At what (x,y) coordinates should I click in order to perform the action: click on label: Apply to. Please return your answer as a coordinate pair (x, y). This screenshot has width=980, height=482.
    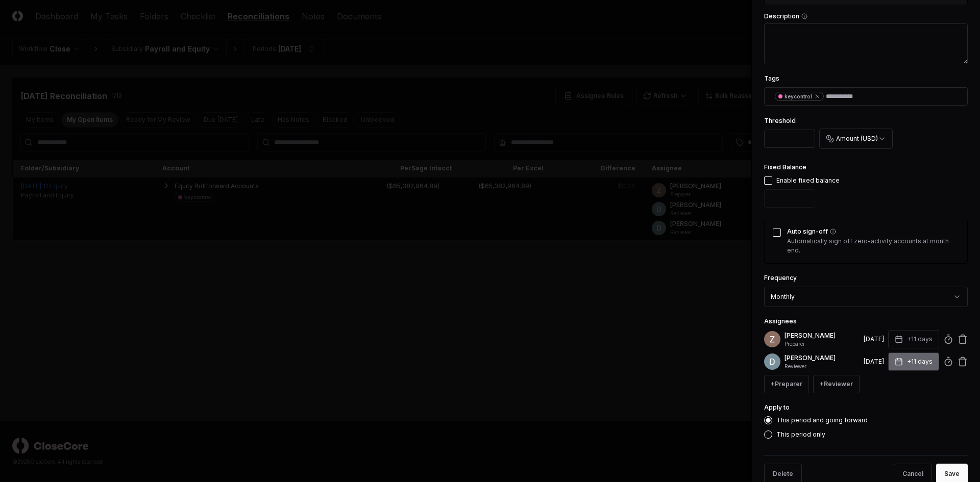
    Looking at the image, I should click on (777, 408).